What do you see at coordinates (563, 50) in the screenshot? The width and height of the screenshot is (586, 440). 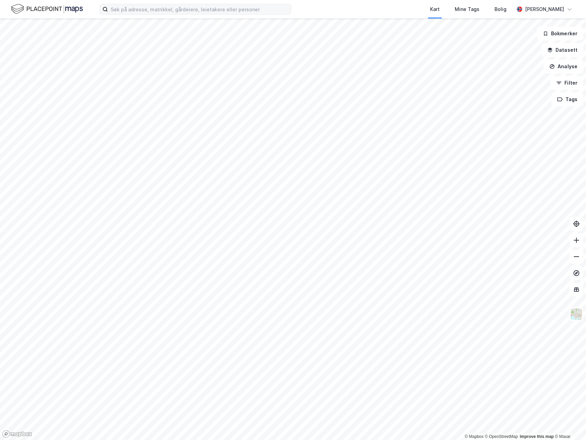 I see `button: Datasett` at bounding box center [563, 50].